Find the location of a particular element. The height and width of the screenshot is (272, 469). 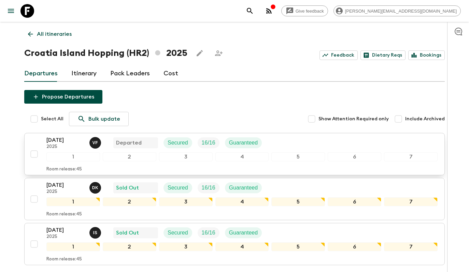

p: Departed is located at coordinates (129, 143).